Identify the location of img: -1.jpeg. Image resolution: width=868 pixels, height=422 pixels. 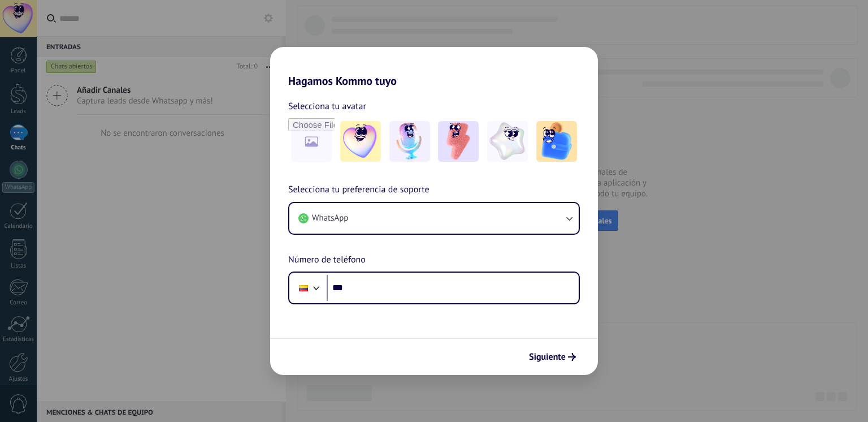
(361, 142).